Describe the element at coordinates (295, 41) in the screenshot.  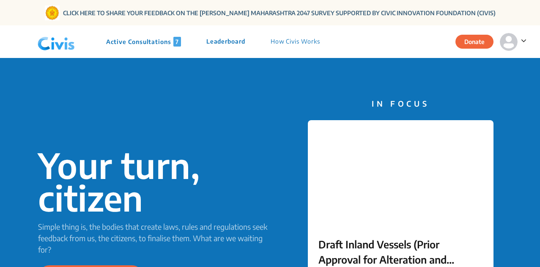
I see `p: How Civis Works` at that location.